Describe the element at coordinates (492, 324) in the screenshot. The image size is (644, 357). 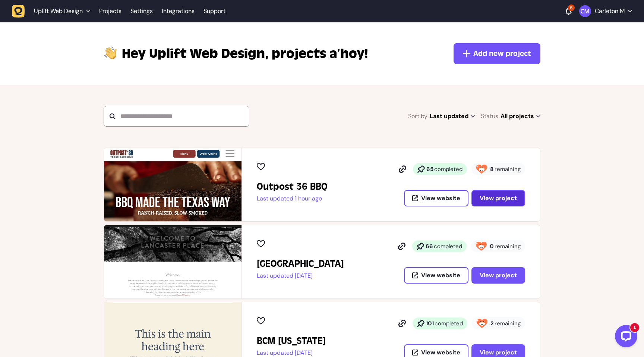
I see `strong: 2` at that location.